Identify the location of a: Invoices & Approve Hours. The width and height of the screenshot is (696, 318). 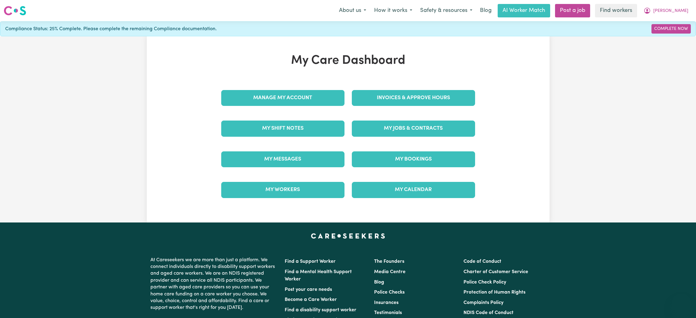
(413, 98).